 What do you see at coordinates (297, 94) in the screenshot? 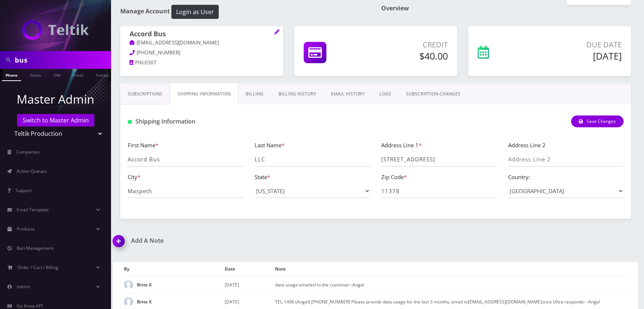
I see `a: Billing History` at bounding box center [297, 94].